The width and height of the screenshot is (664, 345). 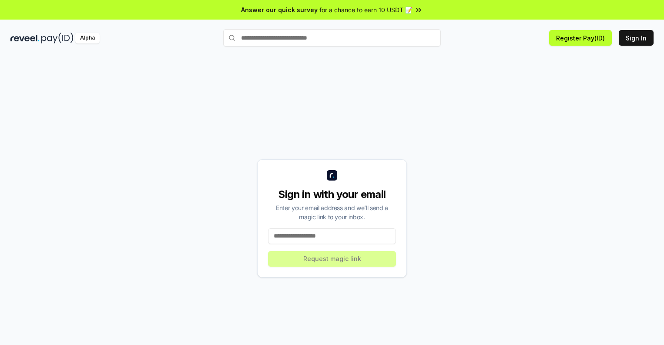 I want to click on img: reveel_dark, so click(x=25, y=38).